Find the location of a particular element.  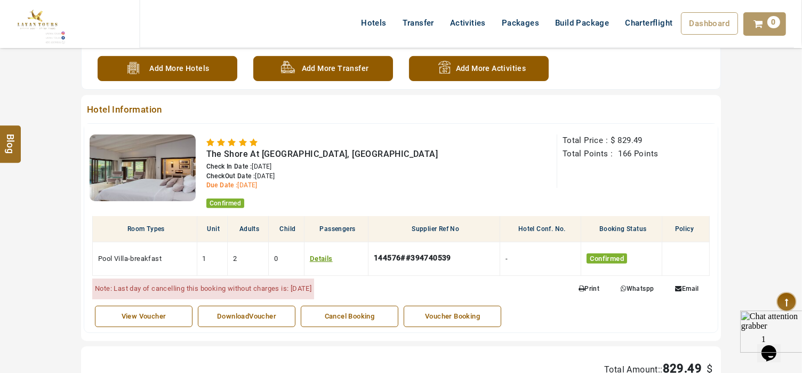

a: Hotels is located at coordinates (373, 23).